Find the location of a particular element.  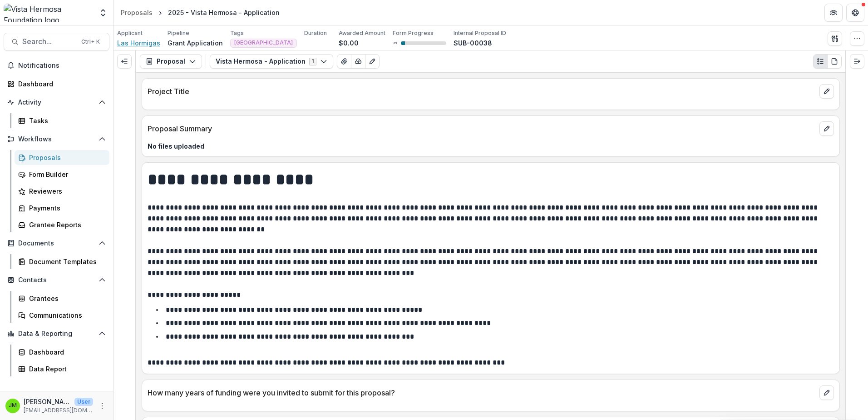

button: Edit as form is located at coordinates (372, 61).